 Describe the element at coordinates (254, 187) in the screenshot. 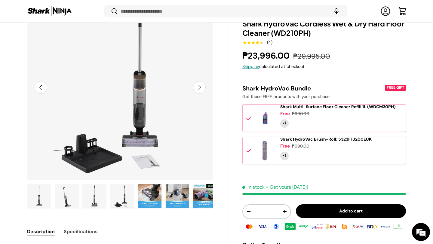

I see `span: In stock` at that location.